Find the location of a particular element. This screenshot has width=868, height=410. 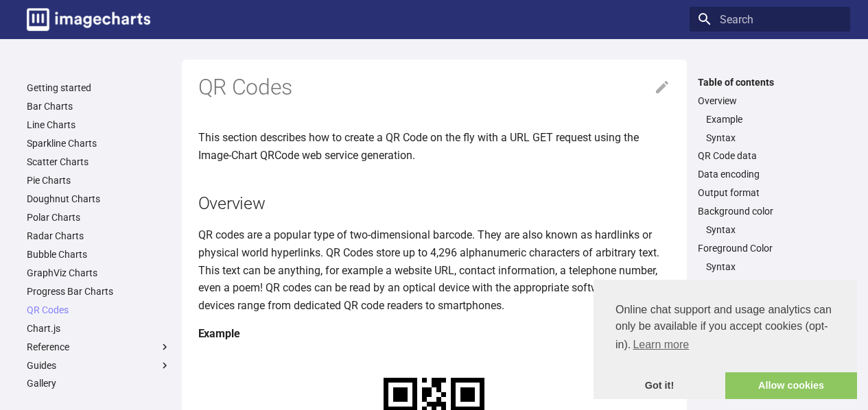

a: Example is located at coordinates (774, 120).